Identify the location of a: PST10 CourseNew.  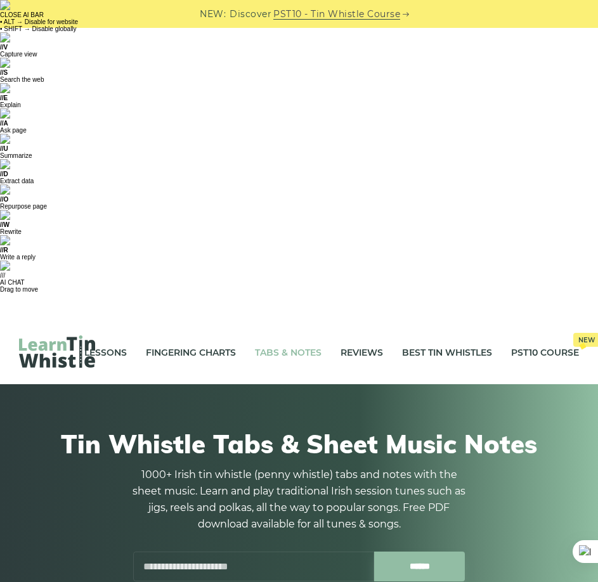
(545, 352).